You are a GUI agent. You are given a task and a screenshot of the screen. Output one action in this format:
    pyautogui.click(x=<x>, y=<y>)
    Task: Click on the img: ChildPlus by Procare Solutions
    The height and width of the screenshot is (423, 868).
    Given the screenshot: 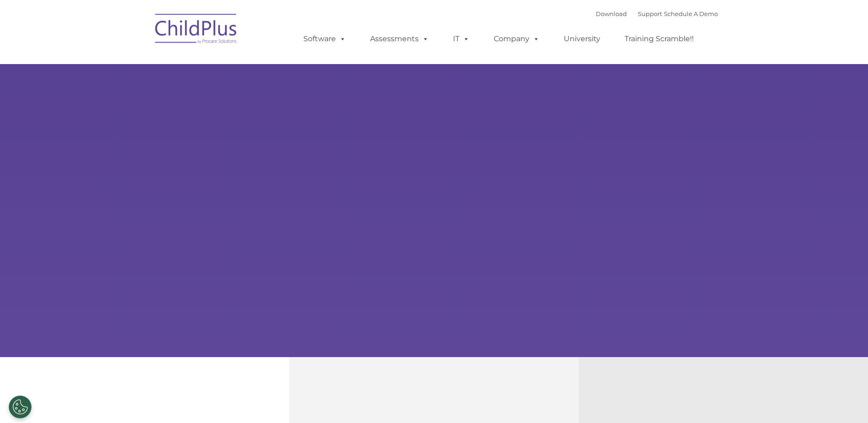 What is the action you would take?
    pyautogui.click(x=196, y=30)
    